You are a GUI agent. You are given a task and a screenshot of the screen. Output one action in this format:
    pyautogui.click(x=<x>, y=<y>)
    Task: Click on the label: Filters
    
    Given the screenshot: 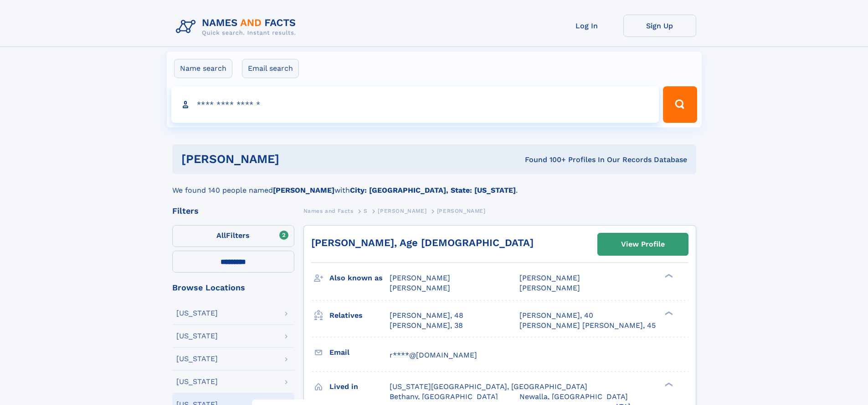 What is the action you would take?
    pyautogui.click(x=233, y=236)
    